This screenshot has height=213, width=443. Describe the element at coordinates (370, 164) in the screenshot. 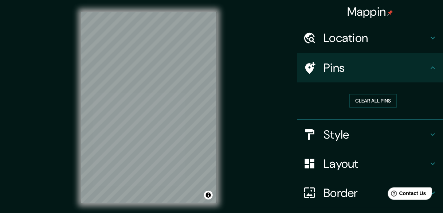

I see `div: Layout` at that location.